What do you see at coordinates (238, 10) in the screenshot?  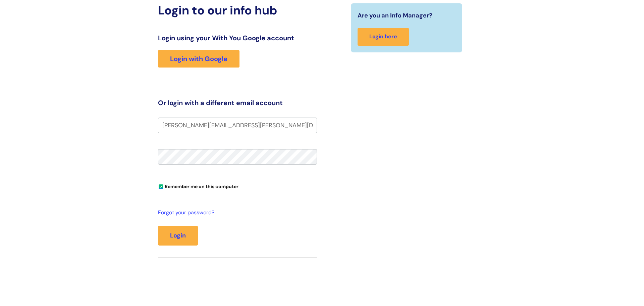 I see `h2: Login to our info hub` at bounding box center [238, 10].